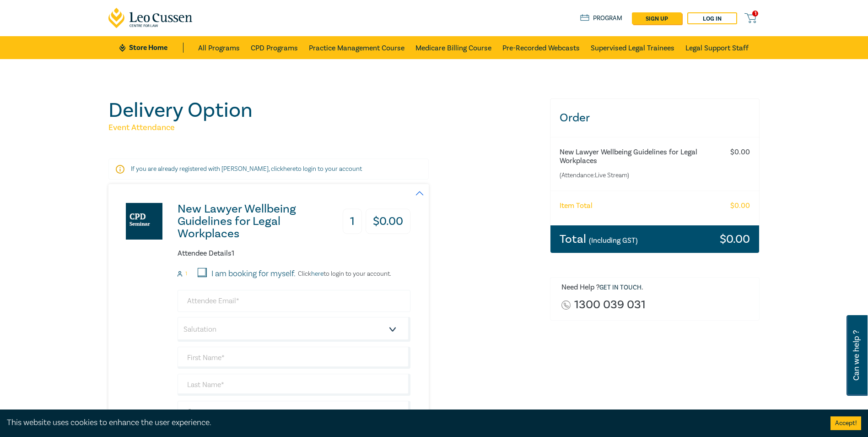 This screenshot has width=868, height=437. I want to click on h6: Need Help ? ., so click(657, 287).